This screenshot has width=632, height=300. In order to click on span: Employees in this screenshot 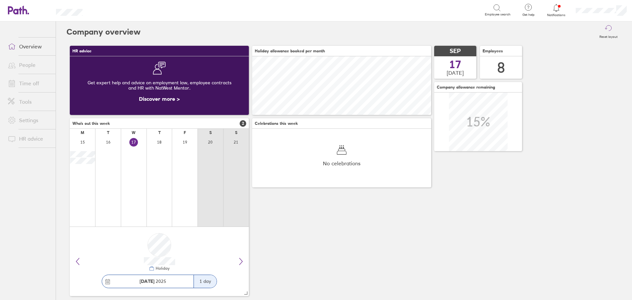, I will do `click(493, 51)`.